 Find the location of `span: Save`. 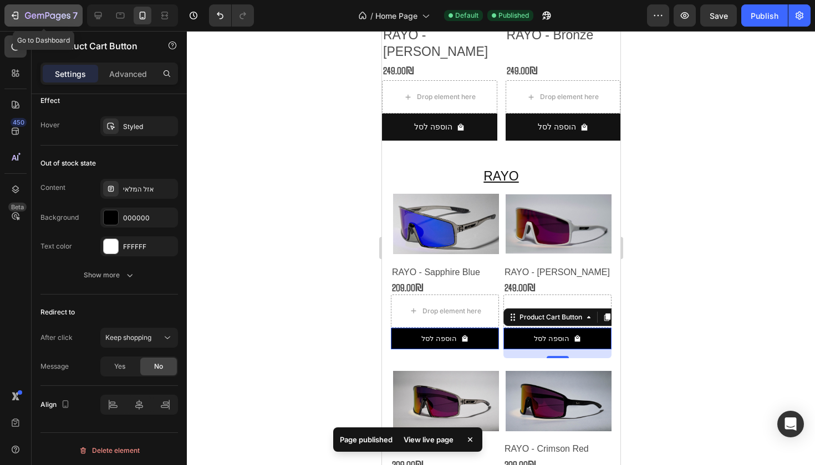

span: Save is located at coordinates (718, 16).